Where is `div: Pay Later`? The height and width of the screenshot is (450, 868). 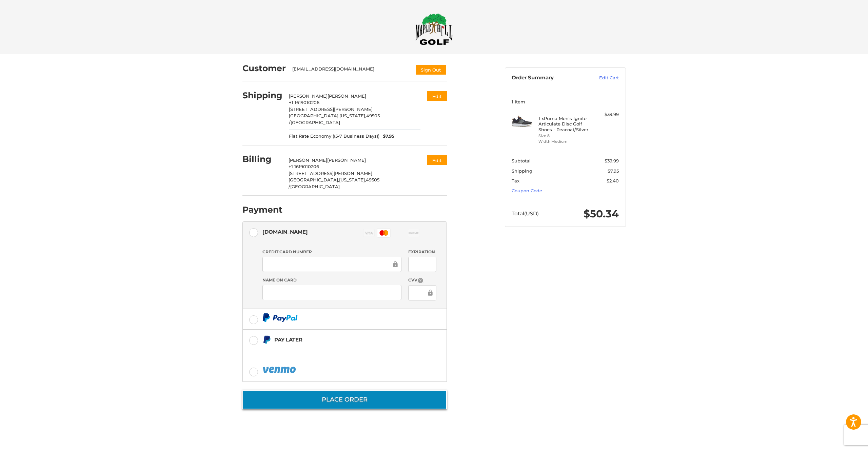
div: Pay Later is located at coordinates (339, 340).